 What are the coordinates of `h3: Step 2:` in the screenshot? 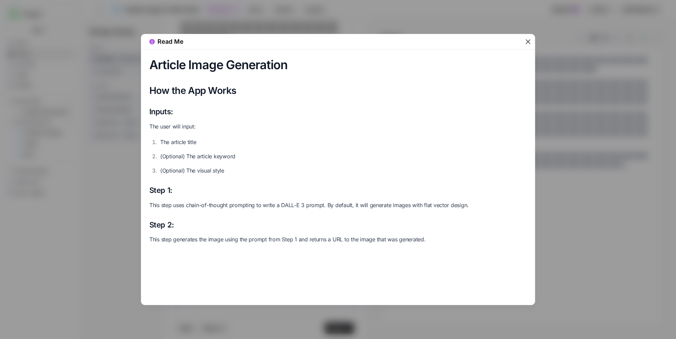 It's located at (338, 225).